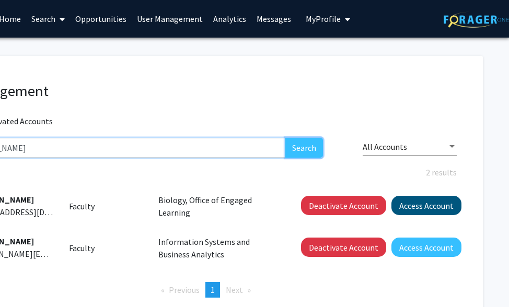  I want to click on p: Information Systems and Business Analytics, so click(218, 248).